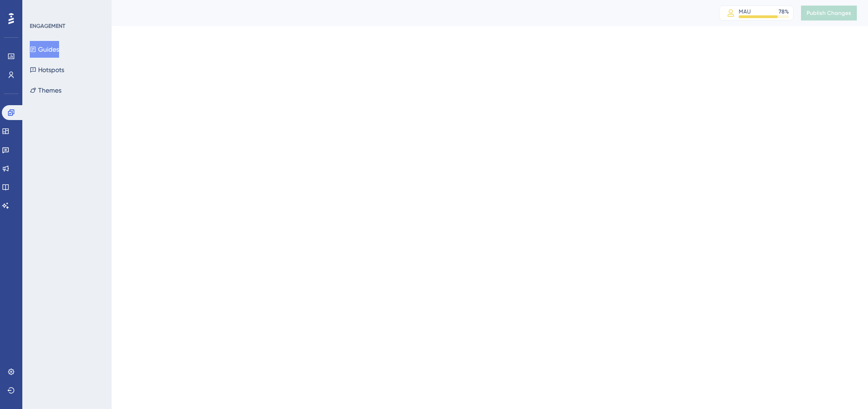 The image size is (868, 409). I want to click on button: Hotspots, so click(47, 70).